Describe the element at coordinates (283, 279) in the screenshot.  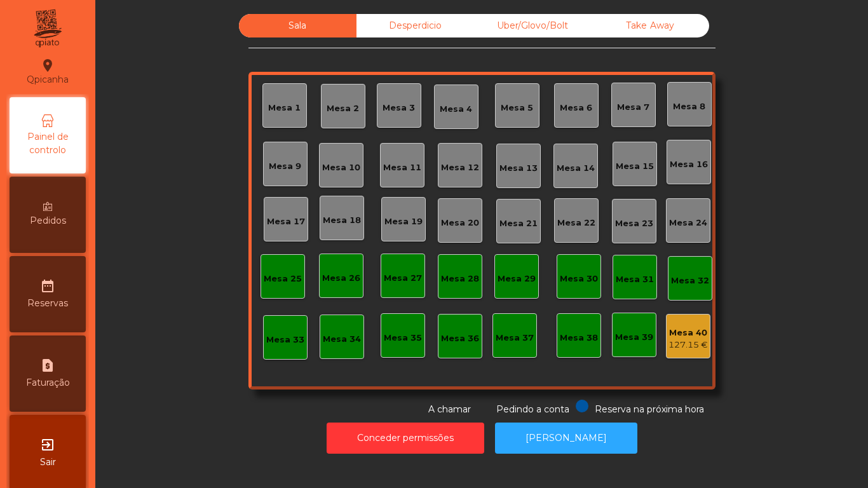
I see `div: Mesa 25` at that location.